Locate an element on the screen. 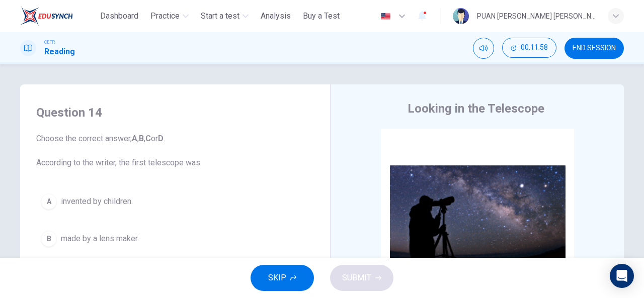  span: invented by children. is located at coordinates (97, 201).